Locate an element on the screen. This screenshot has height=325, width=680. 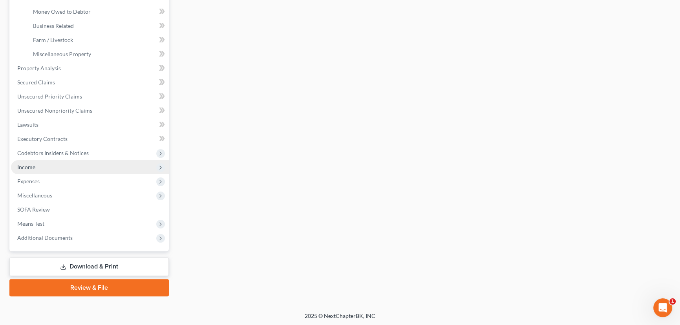
span: Farm / Livestock is located at coordinates (53, 40).